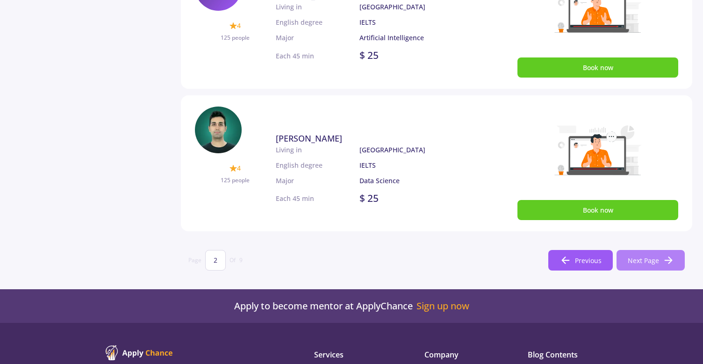 This screenshot has width=703, height=364. What do you see at coordinates (418, 180) in the screenshot?
I see `p: Data Science` at bounding box center [418, 180].